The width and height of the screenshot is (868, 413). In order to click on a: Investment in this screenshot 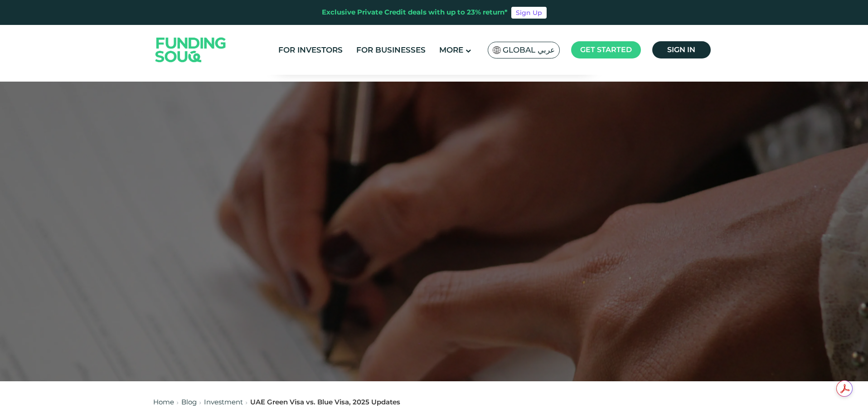, I will do `click(224, 402)`.